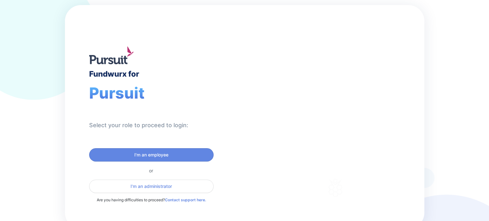 The width and height of the screenshot is (489, 221). Describe the element at coordinates (185, 200) in the screenshot. I see `a: Contact support here.` at that location.